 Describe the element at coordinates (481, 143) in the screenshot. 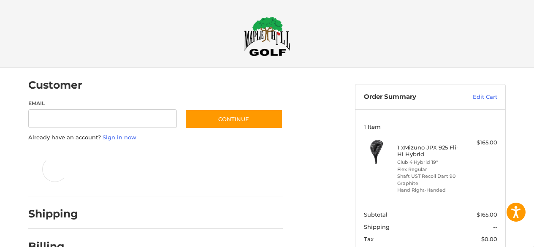

I see `div: $165.00` at that location.